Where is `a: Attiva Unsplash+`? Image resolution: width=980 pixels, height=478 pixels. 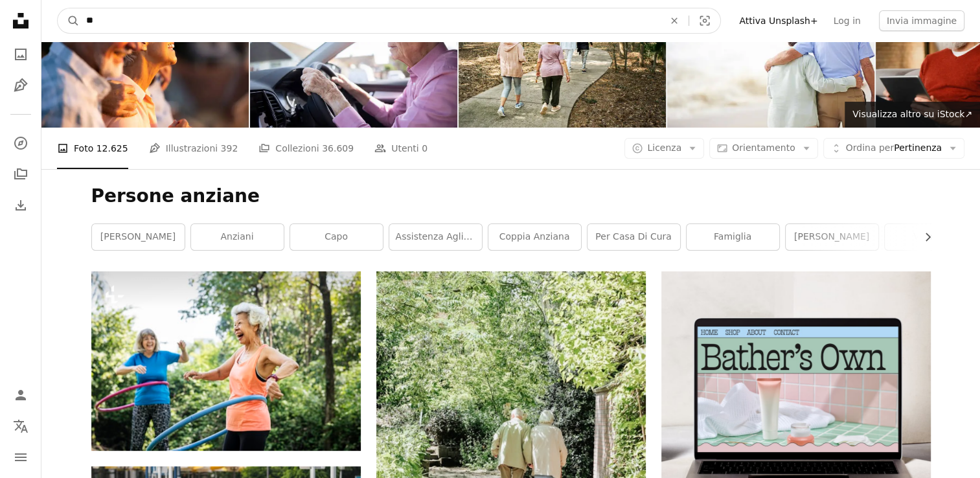 a: Attiva Unsplash+ is located at coordinates (778, 20).